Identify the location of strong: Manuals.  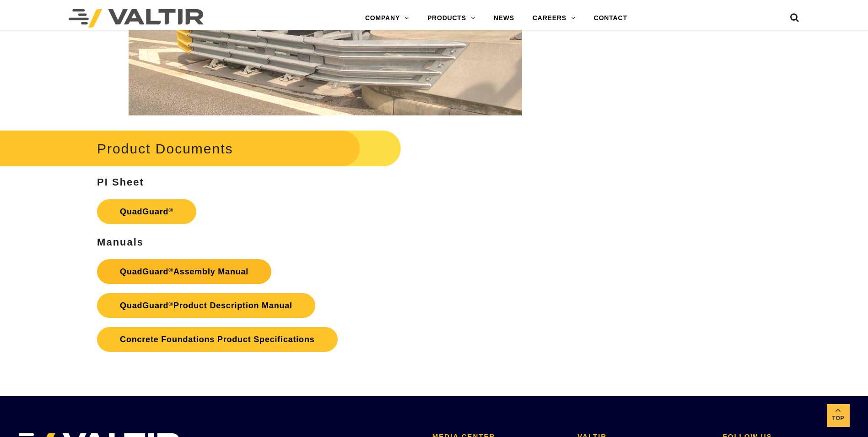
(120, 242).